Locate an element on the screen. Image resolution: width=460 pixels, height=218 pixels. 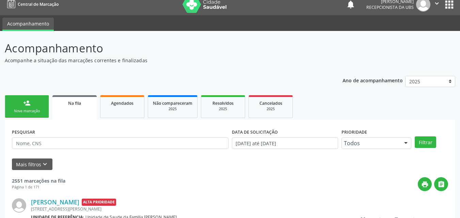
button: Filtrar is located at coordinates (425, 142).